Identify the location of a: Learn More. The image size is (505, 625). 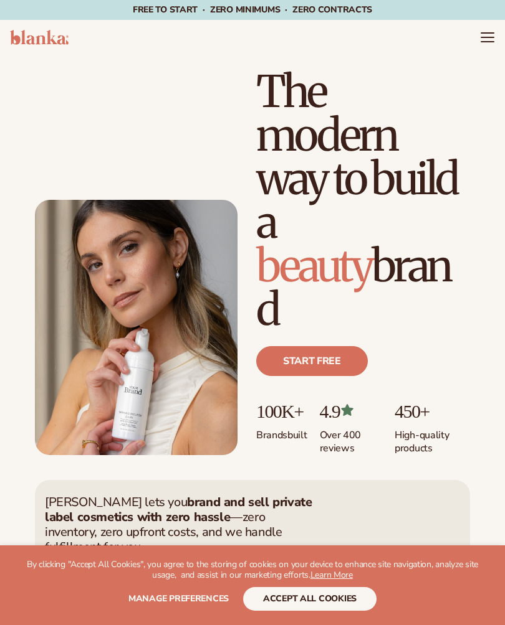
(331, 575).